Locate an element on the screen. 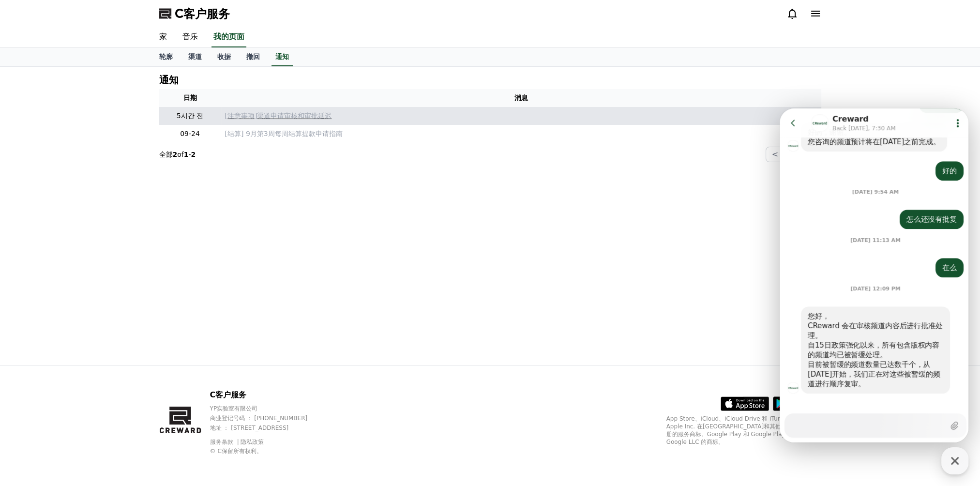 This screenshot has width=980, height=486. p: 09-24 is located at coordinates (190, 133).